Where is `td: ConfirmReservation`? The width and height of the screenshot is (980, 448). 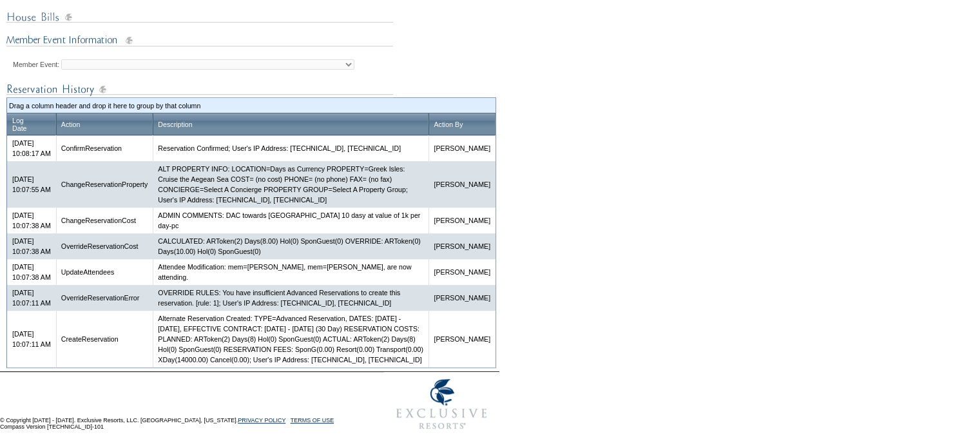
td: ConfirmReservation is located at coordinates (104, 148).